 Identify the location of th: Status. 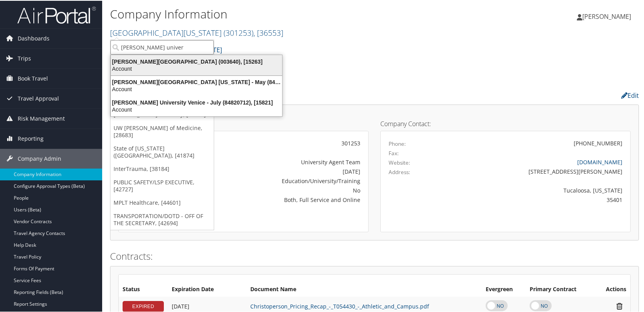
(143, 289).